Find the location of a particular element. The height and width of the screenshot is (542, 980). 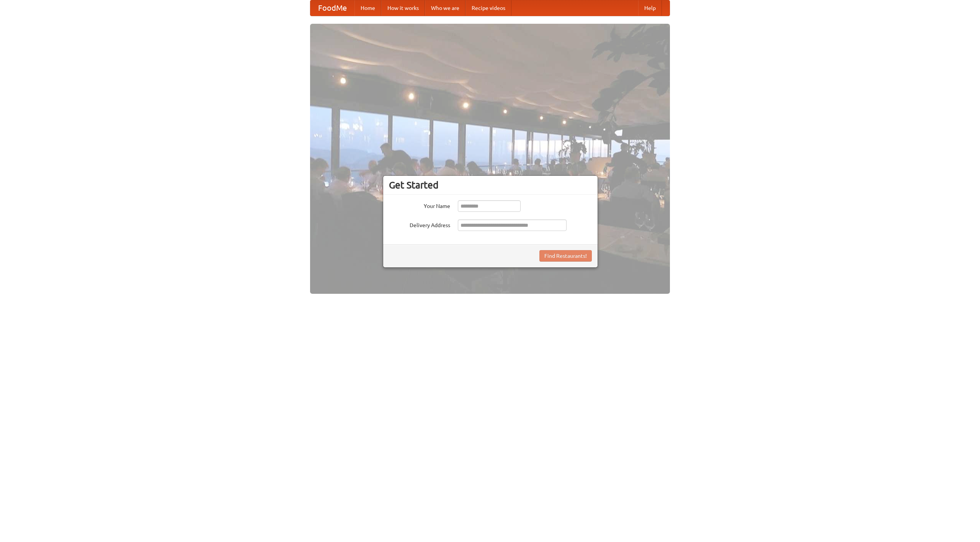

h3: Get Started is located at coordinates (490, 185).